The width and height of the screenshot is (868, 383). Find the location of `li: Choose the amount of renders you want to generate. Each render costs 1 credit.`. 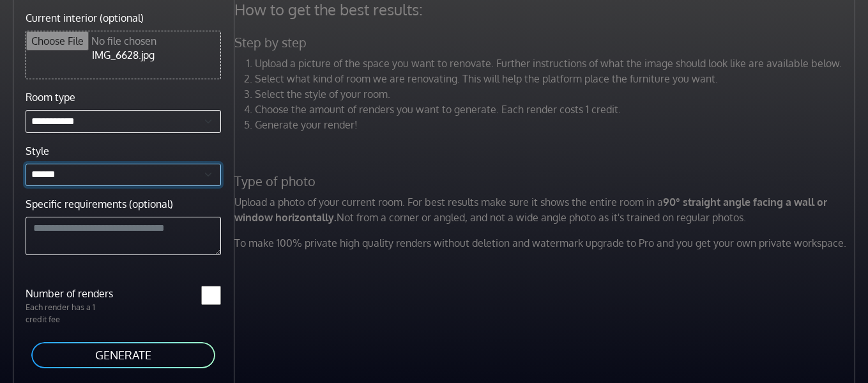

li: Choose the amount of renders you want to generate. Each render costs 1 credit. is located at coordinates (556, 109).